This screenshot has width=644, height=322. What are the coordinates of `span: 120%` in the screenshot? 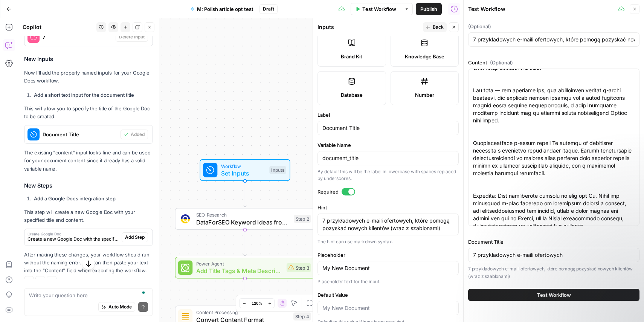 It's located at (257, 303).